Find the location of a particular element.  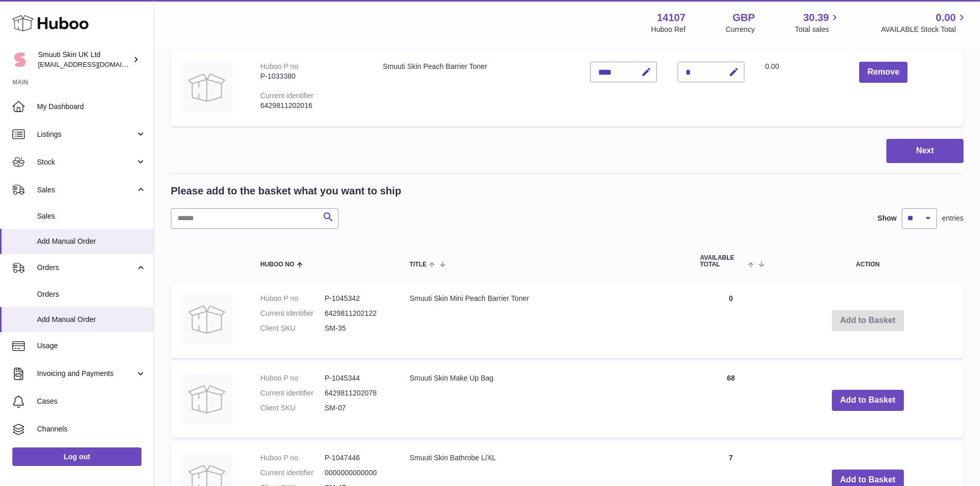

span: 30.39 is located at coordinates (816, 17).